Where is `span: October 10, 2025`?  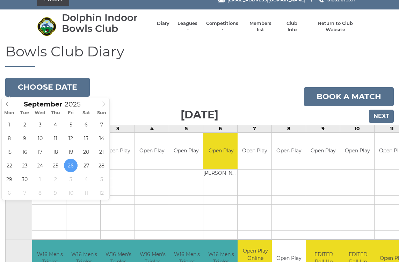 span: October 10, 2025 is located at coordinates (71, 192).